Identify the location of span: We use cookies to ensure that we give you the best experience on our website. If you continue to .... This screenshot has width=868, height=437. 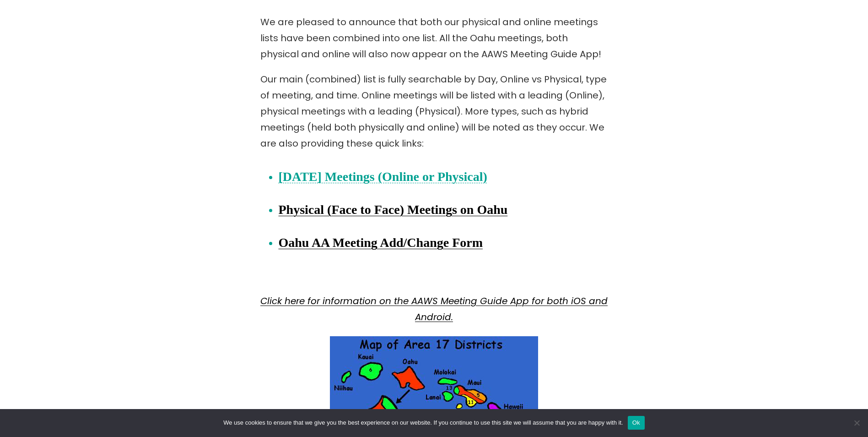
(423, 423).